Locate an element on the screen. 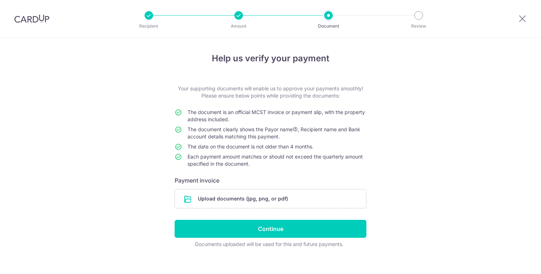 The height and width of the screenshot is (274, 541). div: Documents uploaded will be used for this and future payments. is located at coordinates (269, 244).